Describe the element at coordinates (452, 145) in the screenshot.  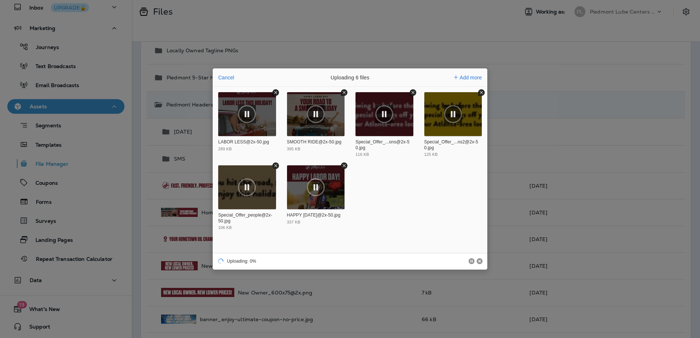
I see `div: Special_Offer_balloons2@2x-50.jpg` at that location.